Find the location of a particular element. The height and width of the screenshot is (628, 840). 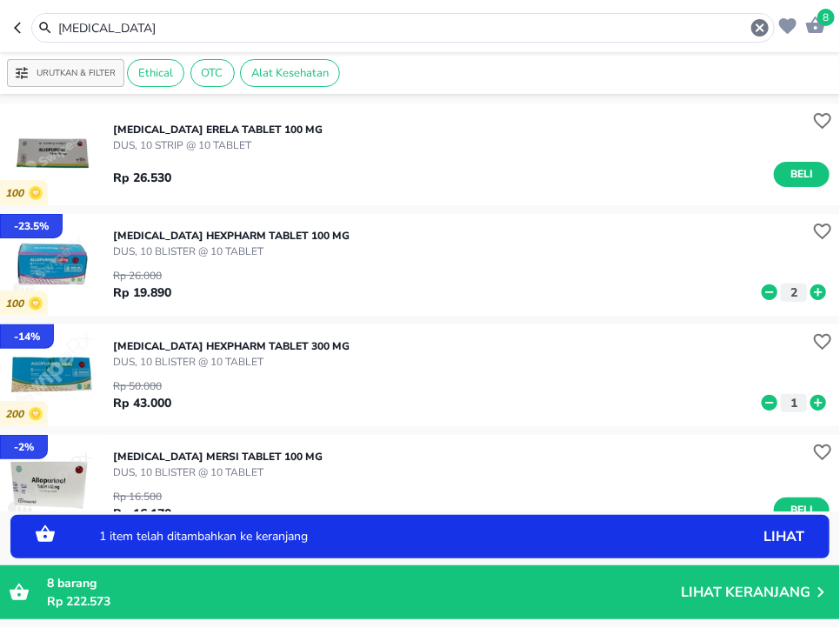

span: Rp 222.573 is located at coordinates (78, 601).